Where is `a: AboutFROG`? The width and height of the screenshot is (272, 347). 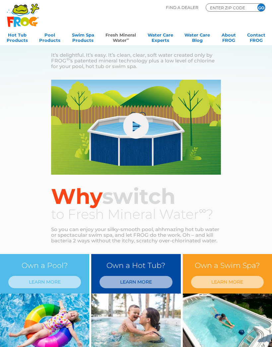 a: AboutFROG is located at coordinates (229, 37).